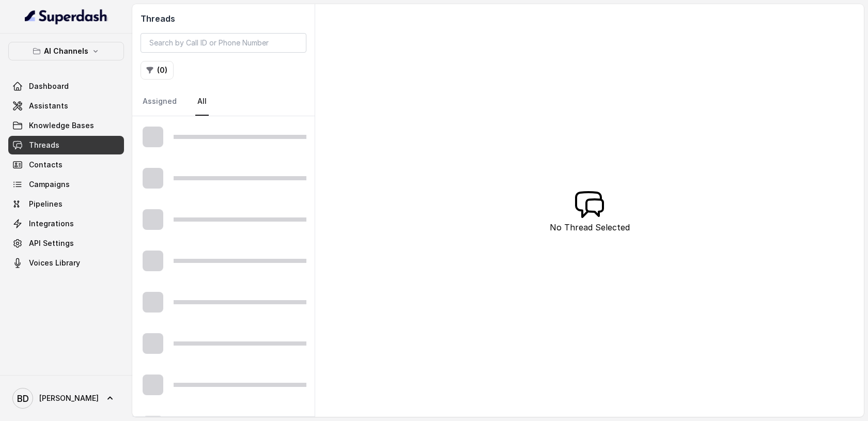 This screenshot has width=868, height=421. Describe the element at coordinates (46, 165) in the screenshot. I see `span: Contacts` at that location.